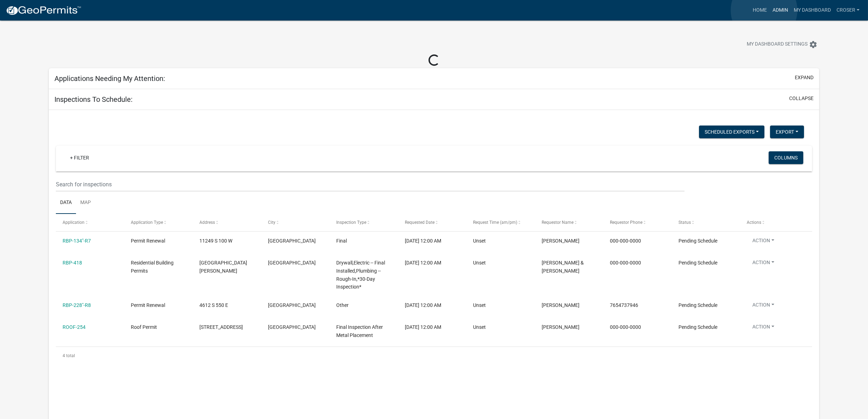 The width and height of the screenshot is (868, 419). What do you see at coordinates (787, 132) in the screenshot?
I see `button: Export` at bounding box center [787, 132].